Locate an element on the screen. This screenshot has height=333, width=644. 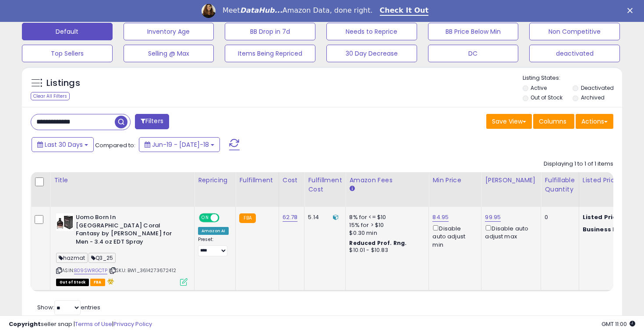
div: Disable auto adjust min is located at coordinates (453, 236).